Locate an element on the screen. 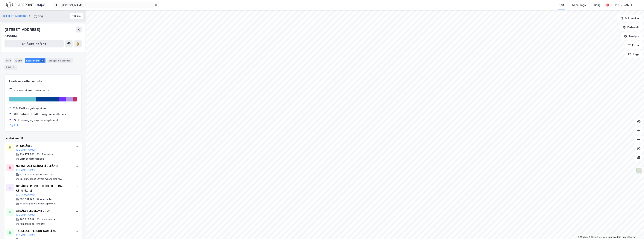 This screenshot has width=644, height=239. div: Kontrollprogram for chat is located at coordinates (635, 230).